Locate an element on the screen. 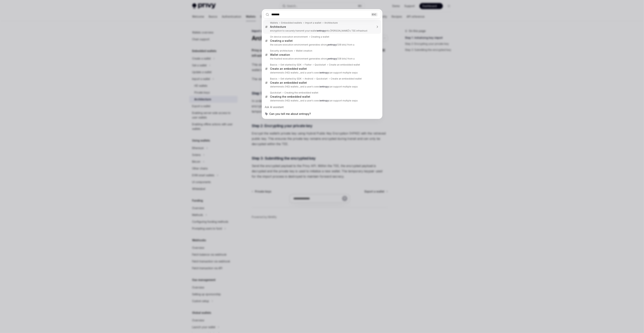 The width and height of the screenshot is (644, 333). p: the secure execution environment generates strong (128 bits) from a is located at coordinates (322, 45).